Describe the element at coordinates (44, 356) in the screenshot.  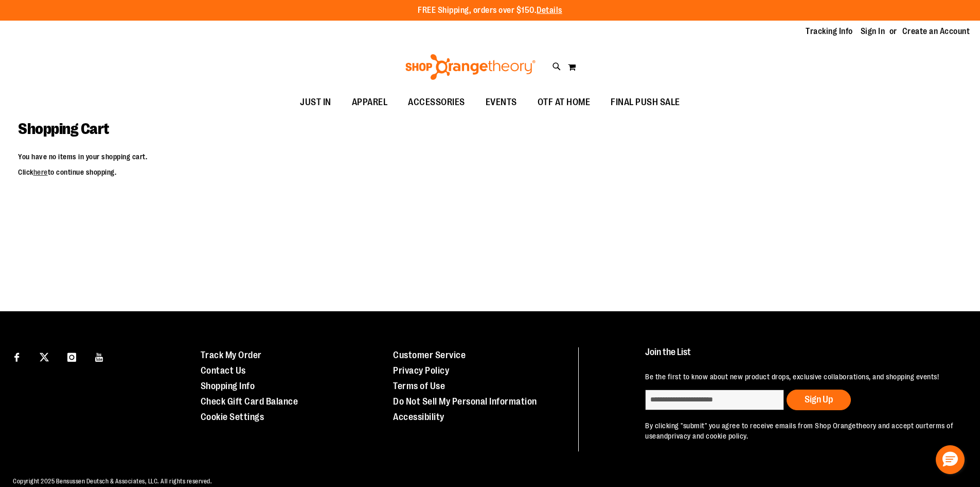
I see `a: Visit our X page` at that location.